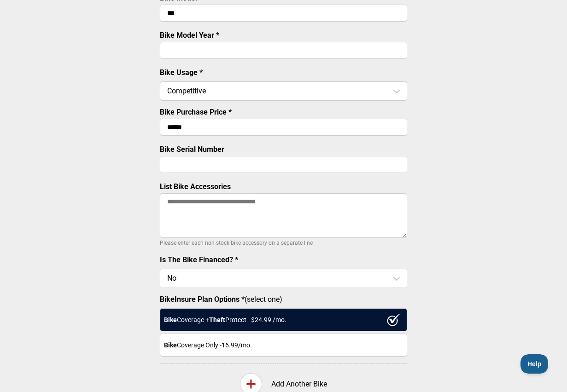 Image resolution: width=567 pixels, height=392 pixels. What do you see at coordinates (394, 320) in the screenshot?
I see `img: ux1sgP1Haf775SAghJI38DyDlYP+32lKFAAAAAElFTkSuQmCC` at bounding box center [394, 320].